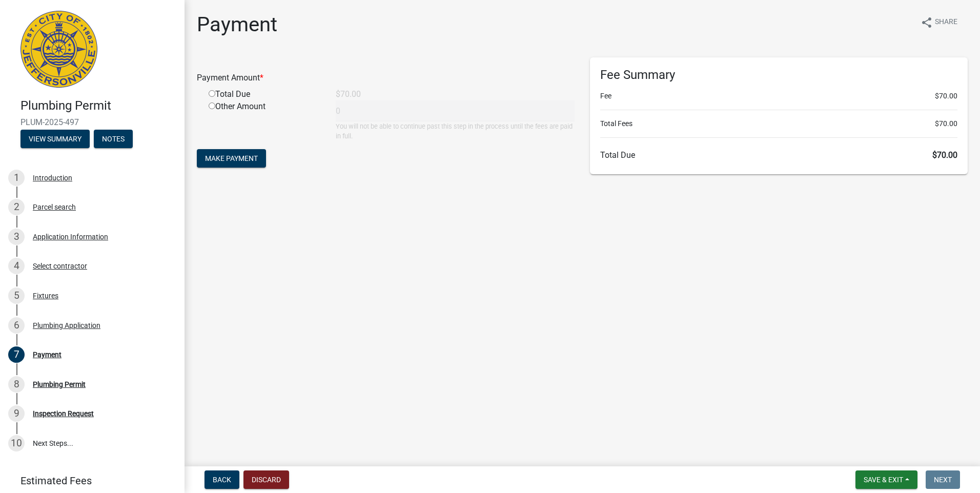  Describe the element at coordinates (16, 266) in the screenshot. I see `div: 4` at that location.